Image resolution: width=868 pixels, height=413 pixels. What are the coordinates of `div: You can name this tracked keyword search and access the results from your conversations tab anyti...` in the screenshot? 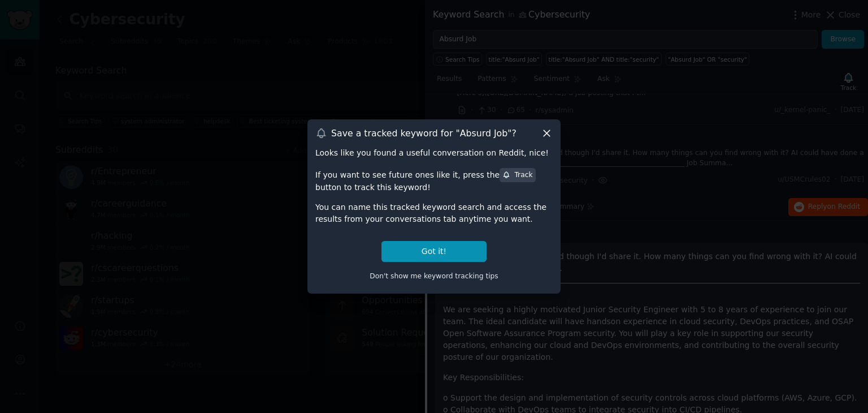 It's located at (434, 213).